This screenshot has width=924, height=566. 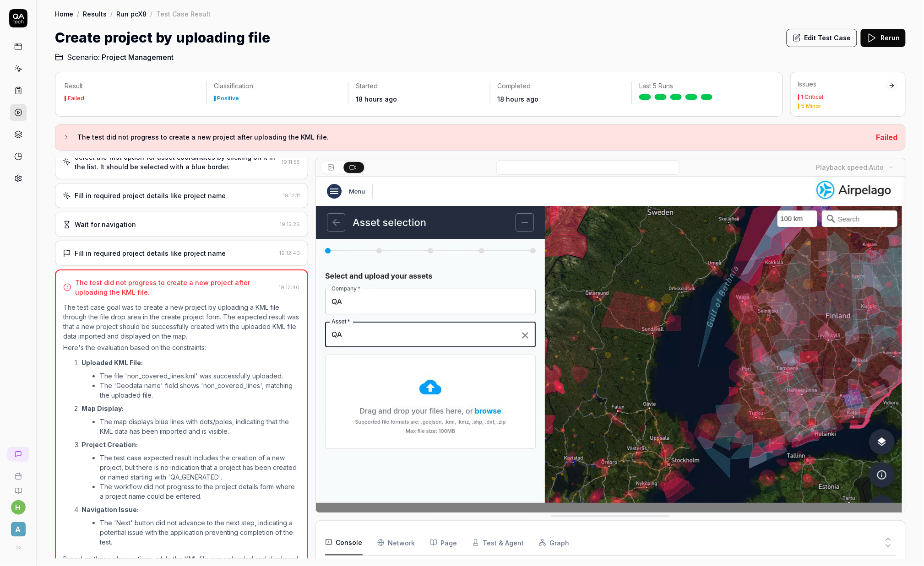 What do you see at coordinates (887, 137) in the screenshot?
I see `span: Failed` at bounding box center [887, 137].